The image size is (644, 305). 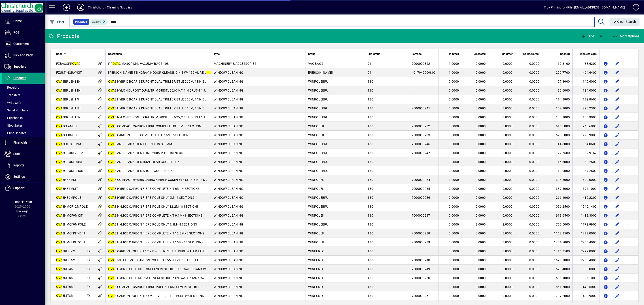 I want to click on span: 8 NYLON DUPONT DUAL TRIM BRISTLE 46CM/18IN BRUSH 4 JETS, so click(x=160, y=117).